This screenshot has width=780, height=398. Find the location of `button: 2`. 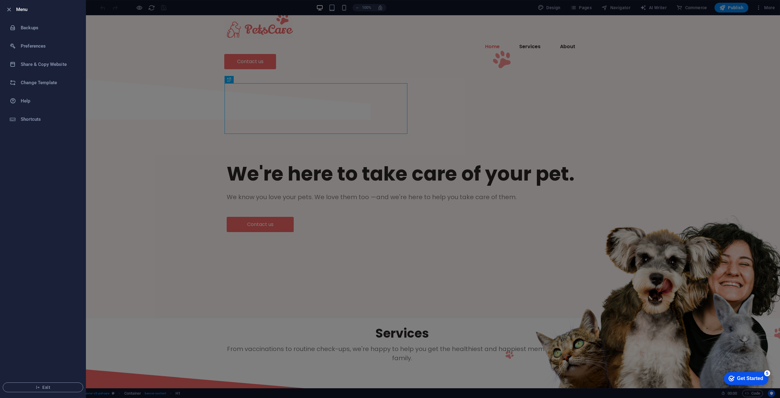

button: 2 is located at coordinates (16, 370).